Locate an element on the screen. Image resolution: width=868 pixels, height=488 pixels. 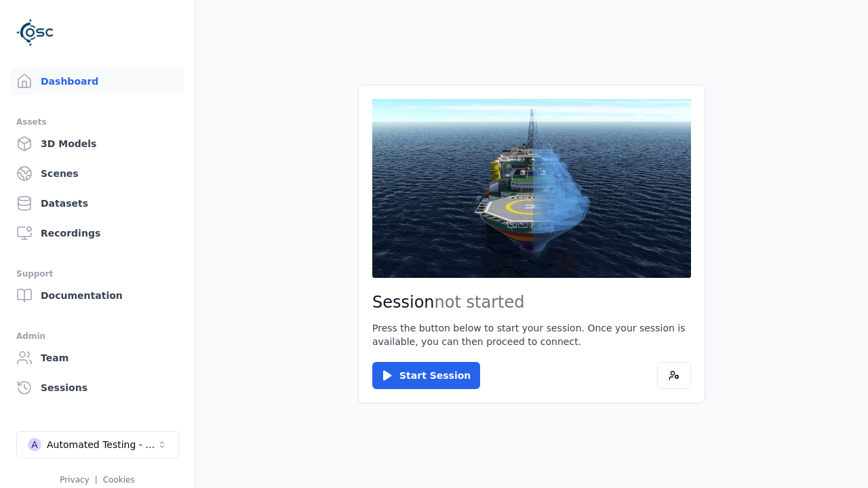
a: 3D Models is located at coordinates (97, 144).